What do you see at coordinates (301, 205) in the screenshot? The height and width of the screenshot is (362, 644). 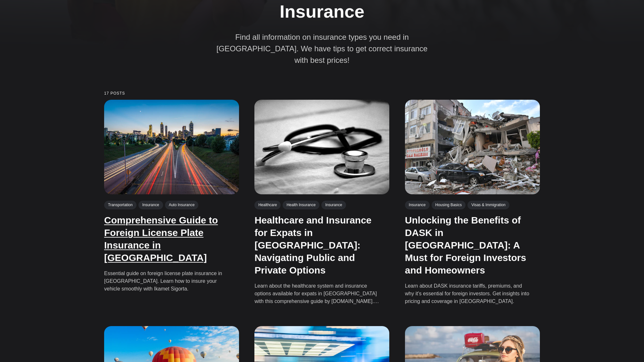 I see `a: Health Insurance` at bounding box center [301, 205].